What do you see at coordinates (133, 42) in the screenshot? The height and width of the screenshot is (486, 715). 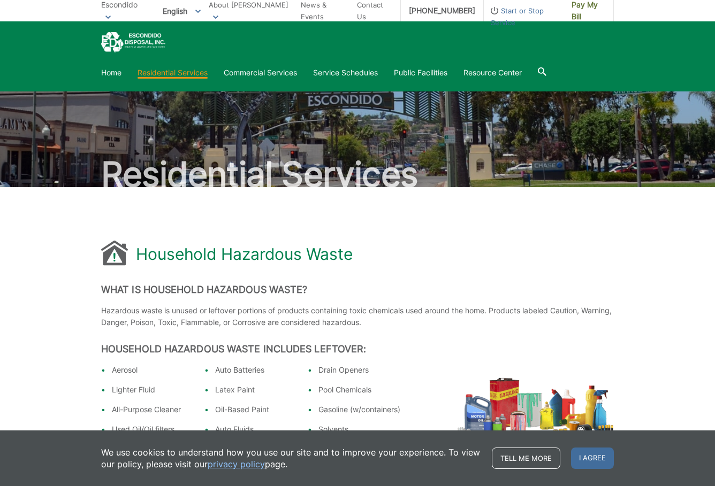 I see `a: EDCD logo. Return to the homepage.` at bounding box center [133, 42].